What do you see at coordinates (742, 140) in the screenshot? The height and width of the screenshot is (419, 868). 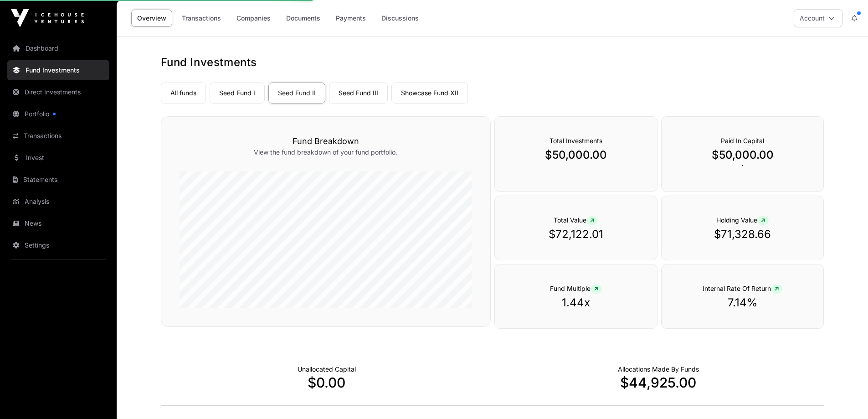 I see `span: Paid In Capital` at bounding box center [742, 140].